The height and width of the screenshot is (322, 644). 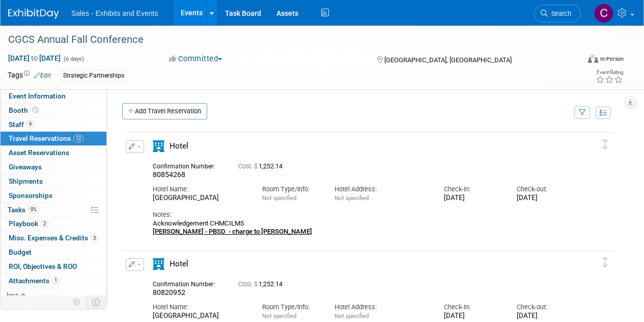 What do you see at coordinates (583, 113) in the screenshot?
I see `i: Filter by Traveler` at bounding box center [583, 113].